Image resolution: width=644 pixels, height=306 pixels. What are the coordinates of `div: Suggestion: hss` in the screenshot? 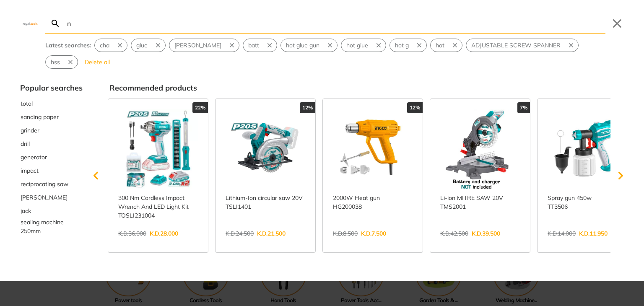 It's located at (62, 62).